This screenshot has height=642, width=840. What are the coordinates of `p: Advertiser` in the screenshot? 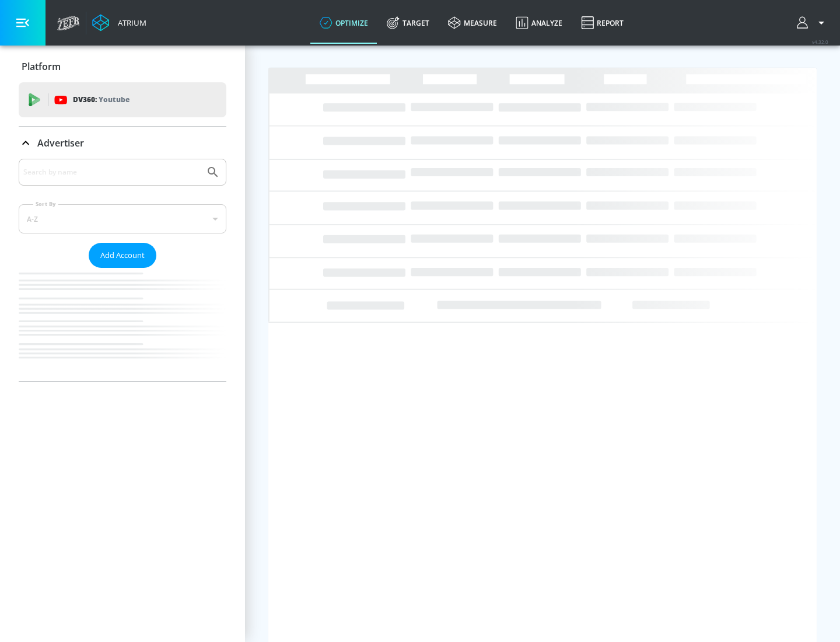 It's located at (61, 143).